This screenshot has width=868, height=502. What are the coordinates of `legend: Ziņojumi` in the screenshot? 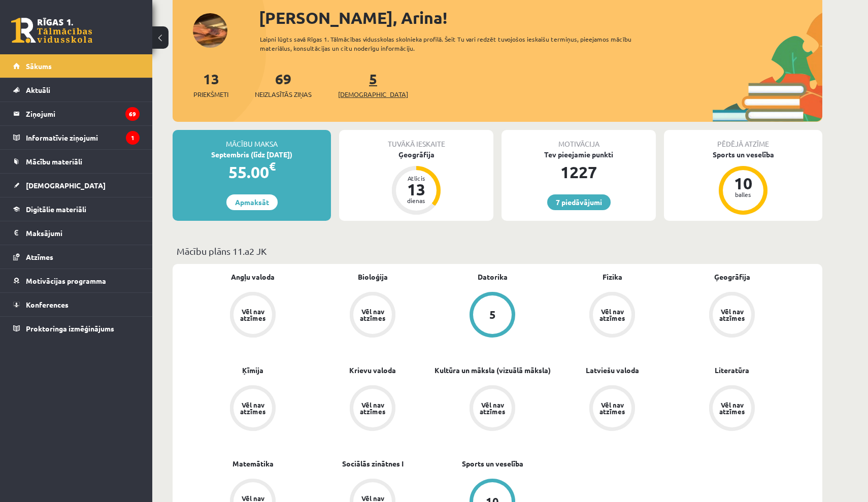 It's located at (83, 114).